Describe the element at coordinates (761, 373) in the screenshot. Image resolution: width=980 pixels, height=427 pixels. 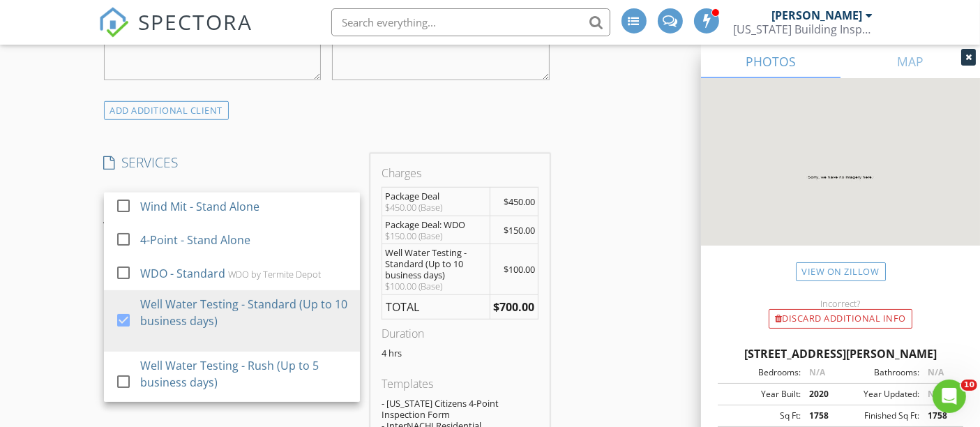
I see `div: Bedrooms:` at that location.